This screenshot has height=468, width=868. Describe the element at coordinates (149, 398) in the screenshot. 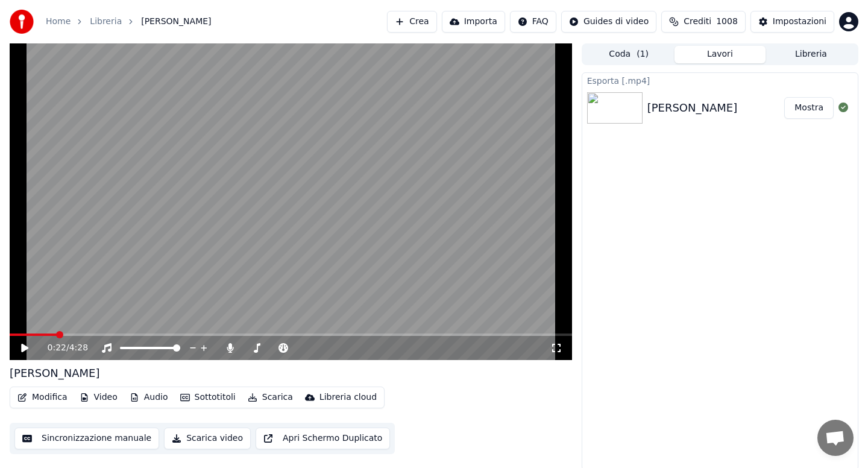

I see `button: Audio` at that location.